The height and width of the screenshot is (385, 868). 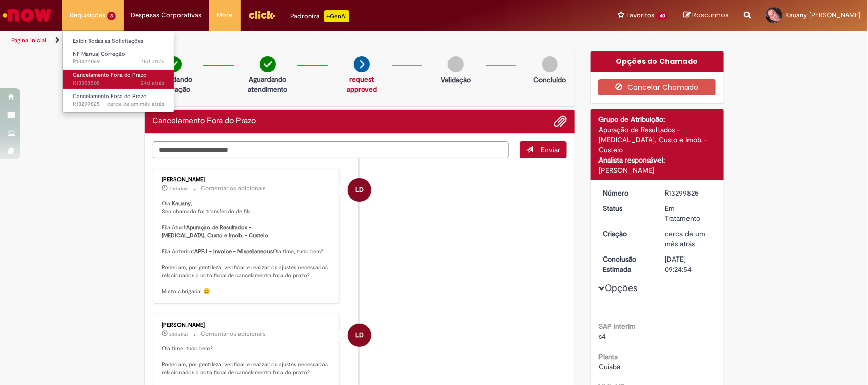 What do you see at coordinates (118, 58) in the screenshot?
I see `a: Aberto R13422069 : NF Manual Correção` at bounding box center [118, 58].